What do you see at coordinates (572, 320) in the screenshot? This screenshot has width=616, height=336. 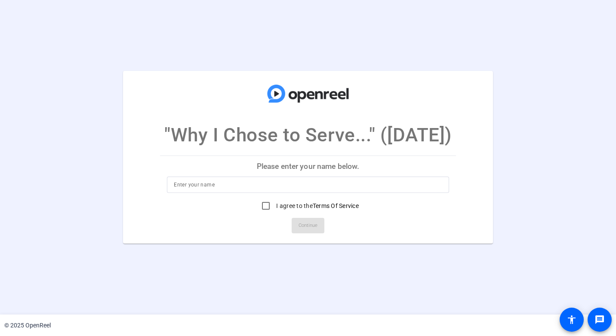 I see `mat-icon: accessibility` at bounding box center [572, 320].